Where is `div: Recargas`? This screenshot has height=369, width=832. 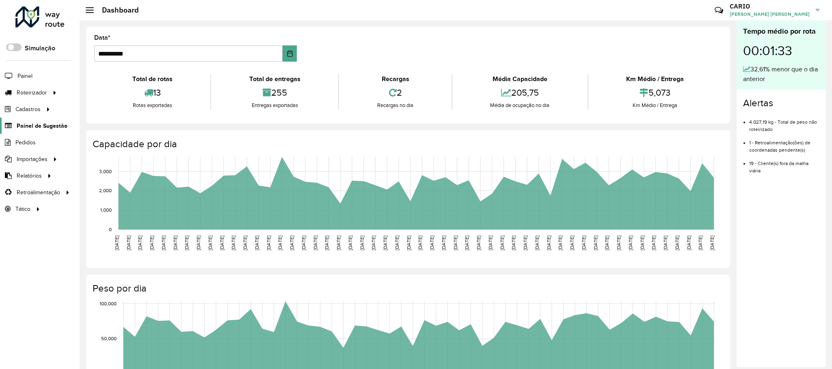 div: Recargas is located at coordinates (395, 79).